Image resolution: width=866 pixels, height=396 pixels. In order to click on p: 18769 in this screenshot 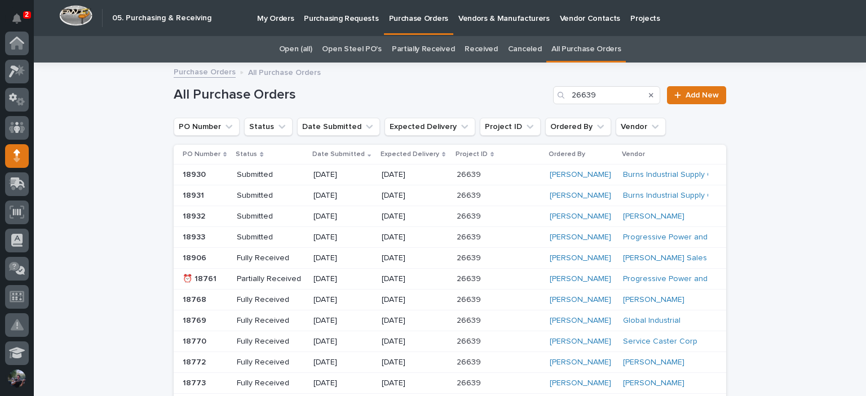, I will do `click(196, 320)`.